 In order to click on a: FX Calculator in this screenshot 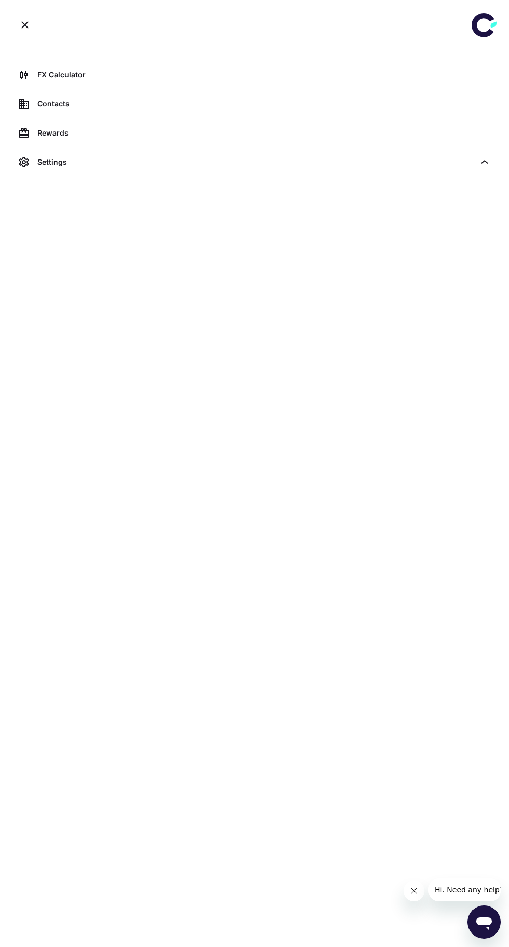, I will do `click(255, 75)`.